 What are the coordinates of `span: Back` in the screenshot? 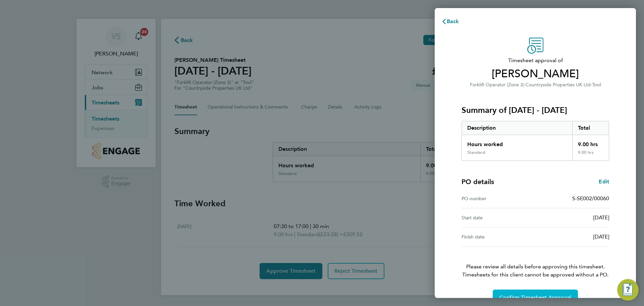 It's located at (453, 21).